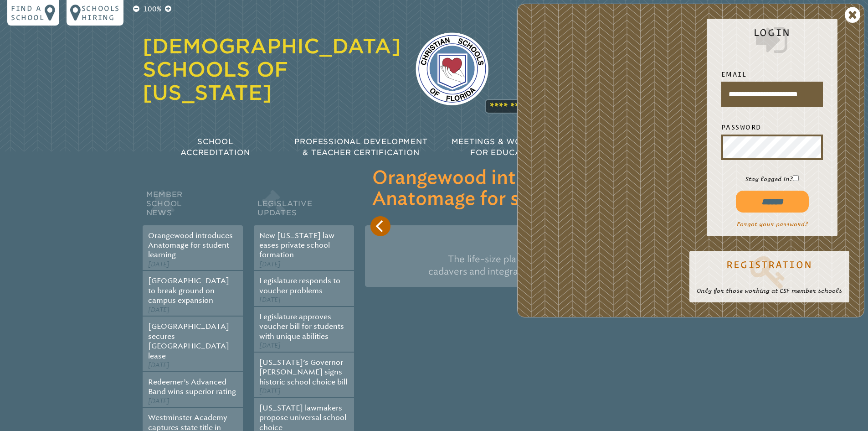 This screenshot has width=868, height=431. Describe the element at coordinates (545, 265) in the screenshot. I see `p: The life-size platform lets students interact with digital human cadavers and integrated medical ...` at that location.